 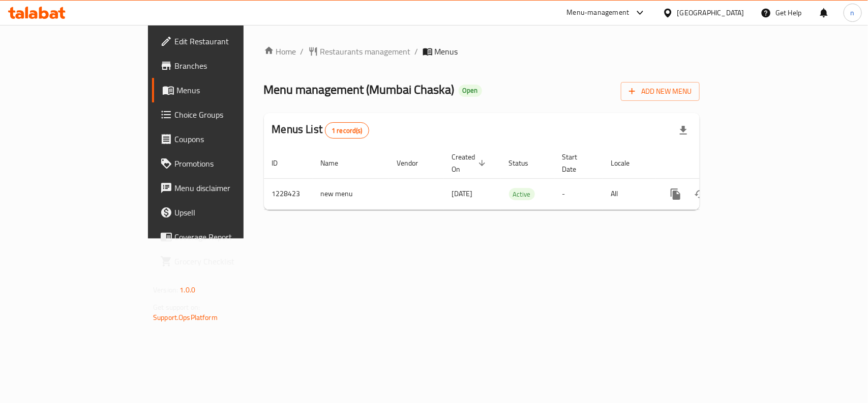 What do you see at coordinates (700, 194) in the screenshot?
I see `button: Change Status` at bounding box center [700, 194].